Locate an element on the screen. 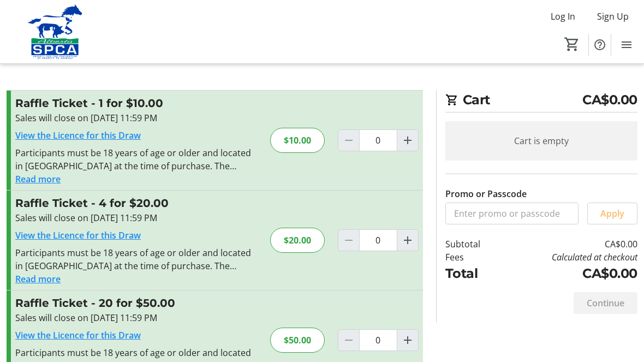 The height and width of the screenshot is (362, 644). button: Menu is located at coordinates (627, 45).